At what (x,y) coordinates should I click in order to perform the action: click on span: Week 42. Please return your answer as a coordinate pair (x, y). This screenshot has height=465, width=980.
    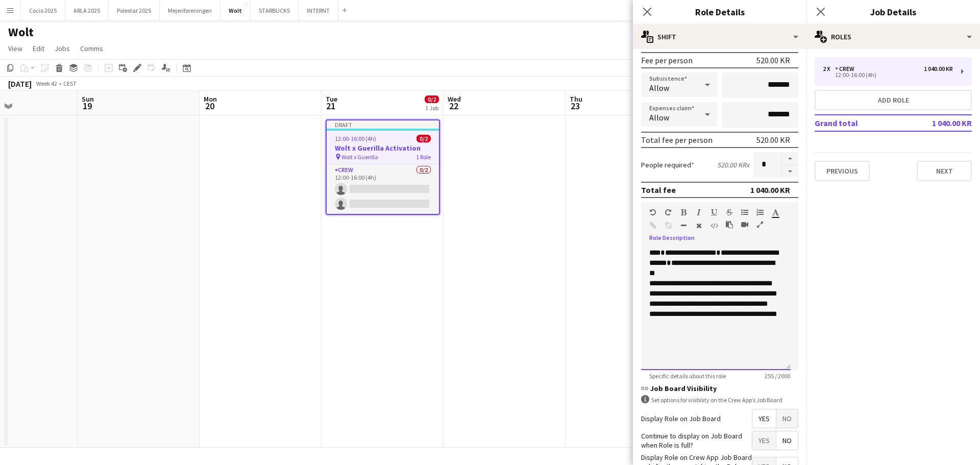
    Looking at the image, I should click on (46, 83).